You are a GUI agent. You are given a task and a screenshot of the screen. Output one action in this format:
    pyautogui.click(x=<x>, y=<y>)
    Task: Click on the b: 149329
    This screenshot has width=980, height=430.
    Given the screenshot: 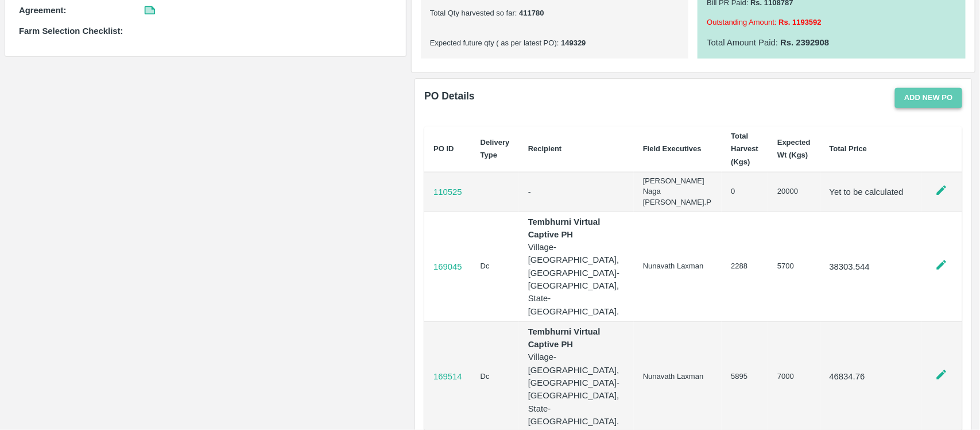 What is the action you would take?
    pyautogui.click(x=573, y=43)
    